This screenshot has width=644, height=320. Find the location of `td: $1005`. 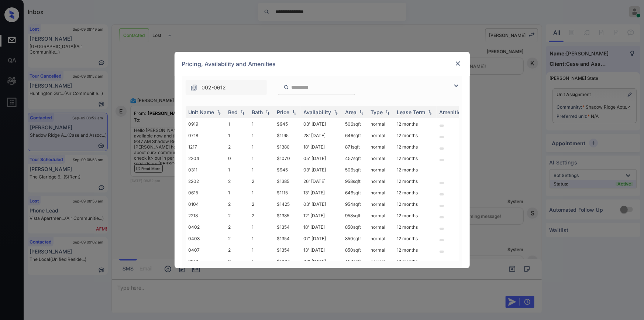

td: $1005 is located at coordinates (287, 261).